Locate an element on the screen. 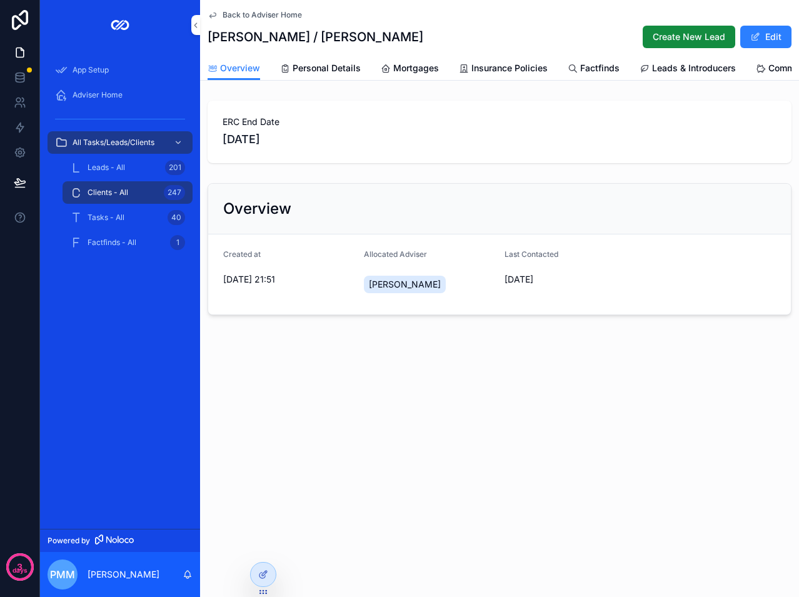 This screenshot has height=597, width=799. img: App logo is located at coordinates (120, 25).